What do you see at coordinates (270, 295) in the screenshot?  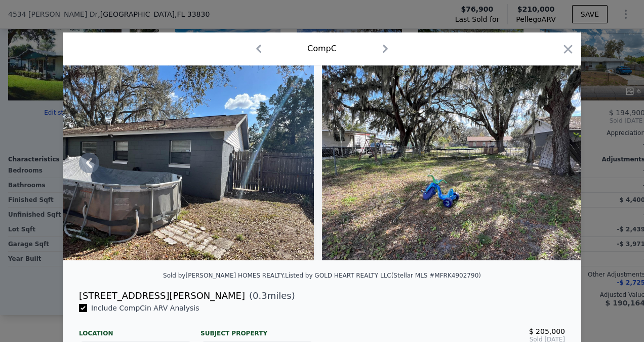 I see `span: ( miles)` at bounding box center [270, 295].